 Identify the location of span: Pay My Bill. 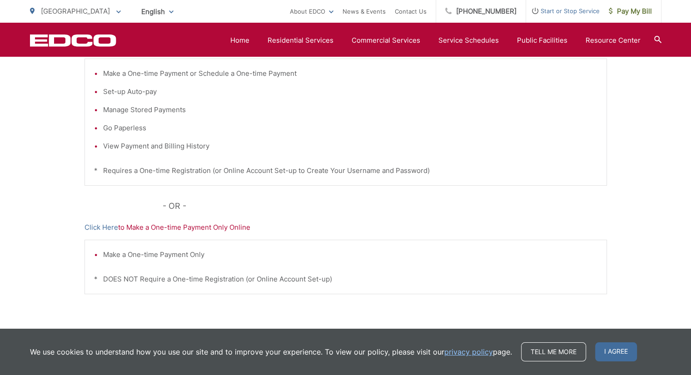
(630, 11).